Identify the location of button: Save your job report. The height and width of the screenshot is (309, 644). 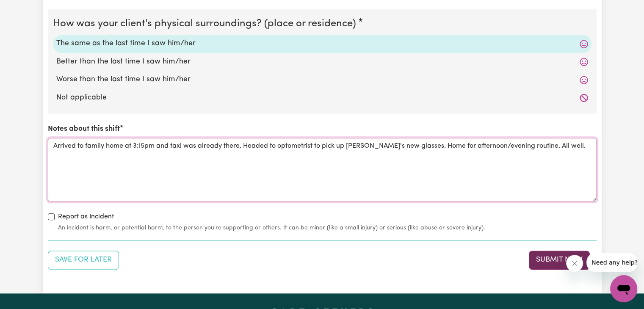
(84, 260).